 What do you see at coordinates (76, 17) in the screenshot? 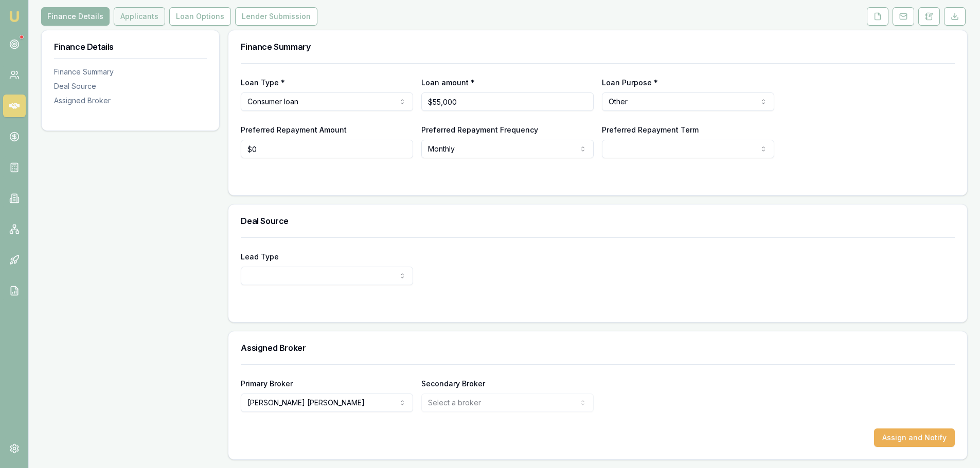
I see `a: Finance Details` at bounding box center [76, 17].